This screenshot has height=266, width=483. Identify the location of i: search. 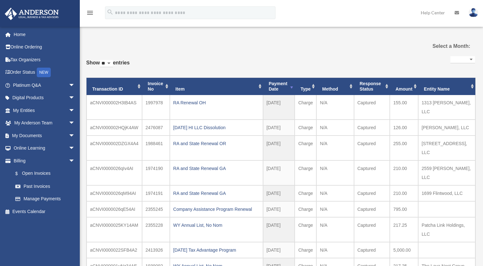
(110, 12).